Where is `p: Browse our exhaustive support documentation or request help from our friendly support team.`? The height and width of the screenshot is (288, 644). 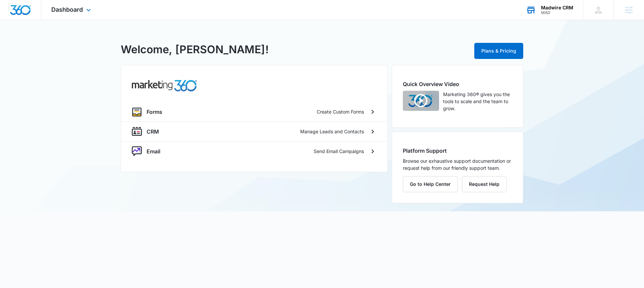
p: Browse our exhaustive support documentation or request help from our friendly support team. is located at coordinates (458, 165).